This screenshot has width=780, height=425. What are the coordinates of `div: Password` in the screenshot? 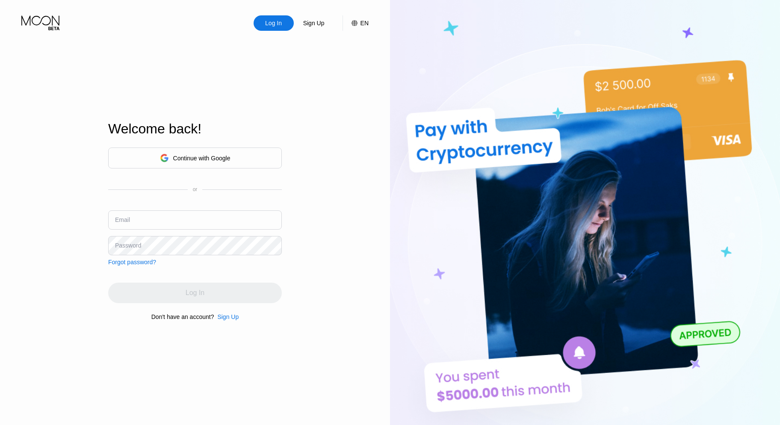 It's located at (128, 245).